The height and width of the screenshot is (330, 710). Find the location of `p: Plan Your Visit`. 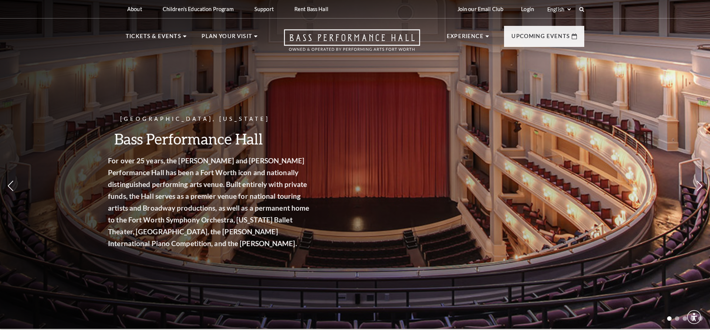

p: Plan Your Visit is located at coordinates (227, 38).